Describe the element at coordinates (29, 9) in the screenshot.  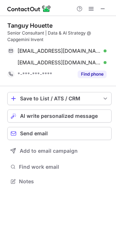
I see `img: ContactOut v5.3.10` at that location.